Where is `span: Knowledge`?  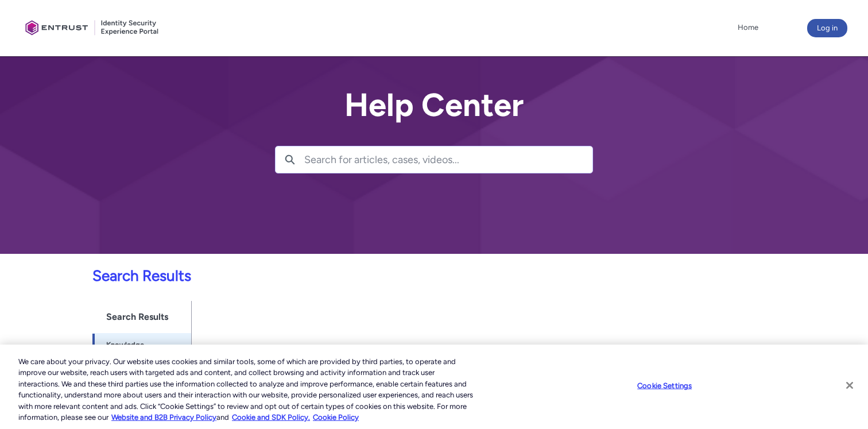
span: Knowledge is located at coordinates (125, 345).